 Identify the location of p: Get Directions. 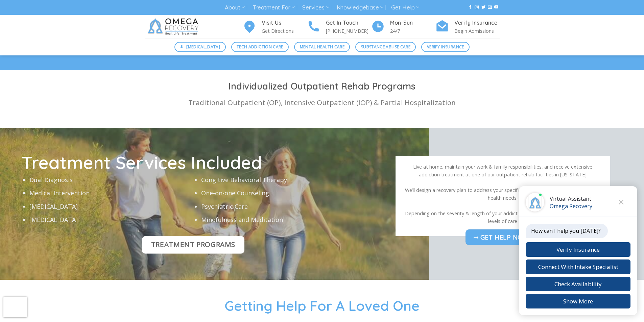
(284, 31).